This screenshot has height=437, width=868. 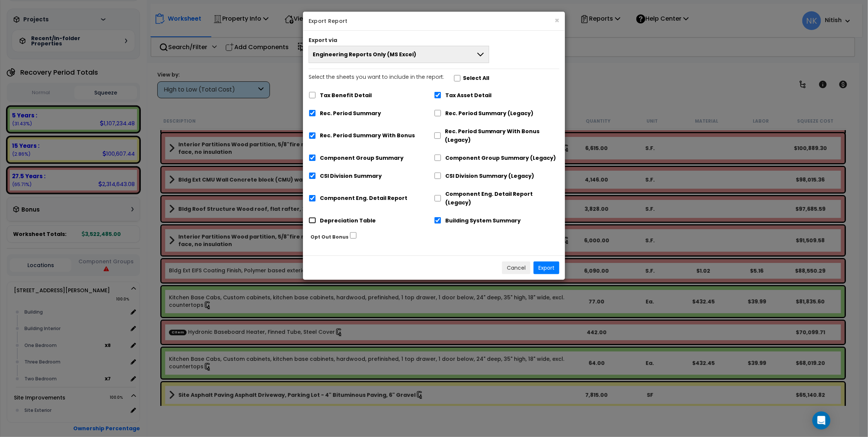 I want to click on p: Select the sheets you want to include in the report:, so click(x=376, y=78).